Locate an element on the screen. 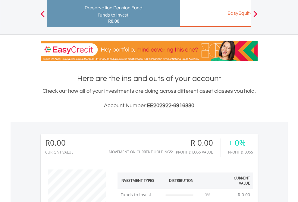 Image resolution: width=298 pixels, height=202 pixels. button: Previous is located at coordinates (42, 17).